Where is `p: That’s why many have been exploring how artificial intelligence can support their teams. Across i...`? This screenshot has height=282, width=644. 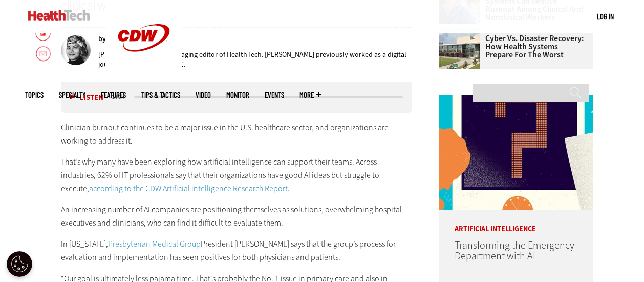
p: That’s why many have been exploring how artificial intelligence can support their teams. Across i... is located at coordinates (237, 175).